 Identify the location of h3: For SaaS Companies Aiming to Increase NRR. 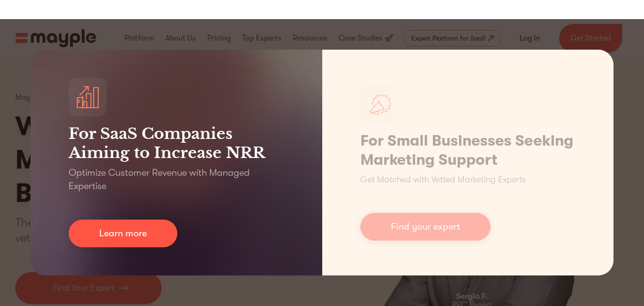
(176, 143).